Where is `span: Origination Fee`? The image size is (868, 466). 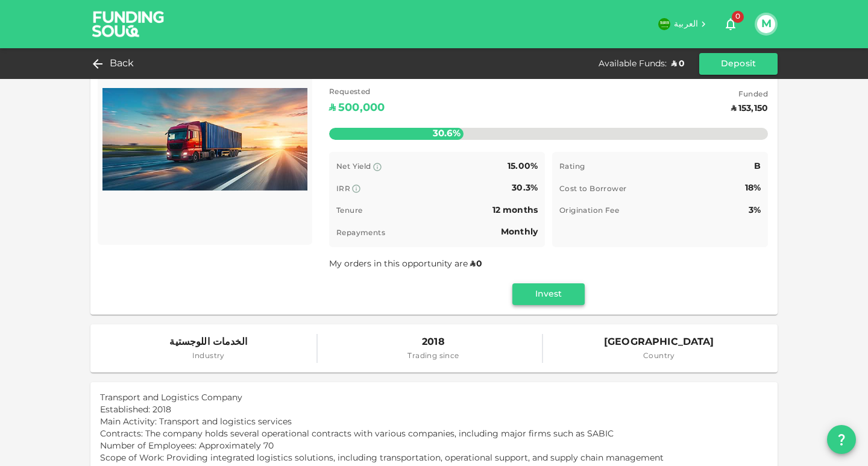
span: Origination Fee is located at coordinates (589, 211).